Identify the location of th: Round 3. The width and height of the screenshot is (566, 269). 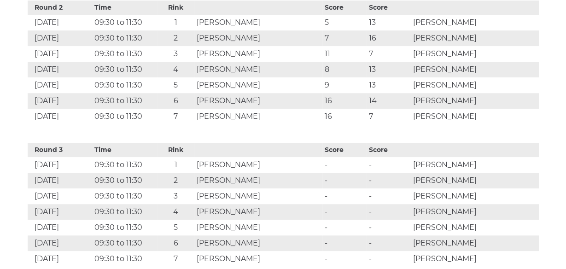
(60, 150).